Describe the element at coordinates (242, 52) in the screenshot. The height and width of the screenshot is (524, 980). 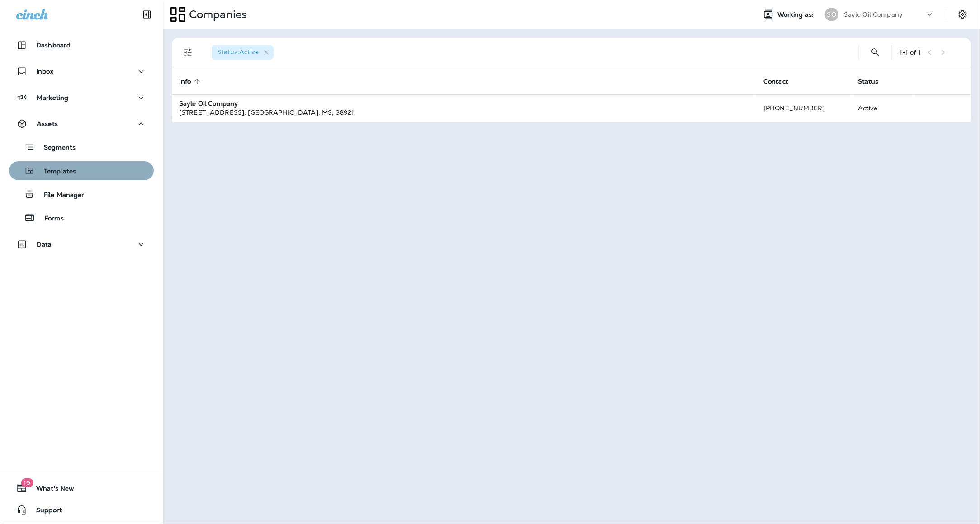
I see `div: Status:Active` at that location.